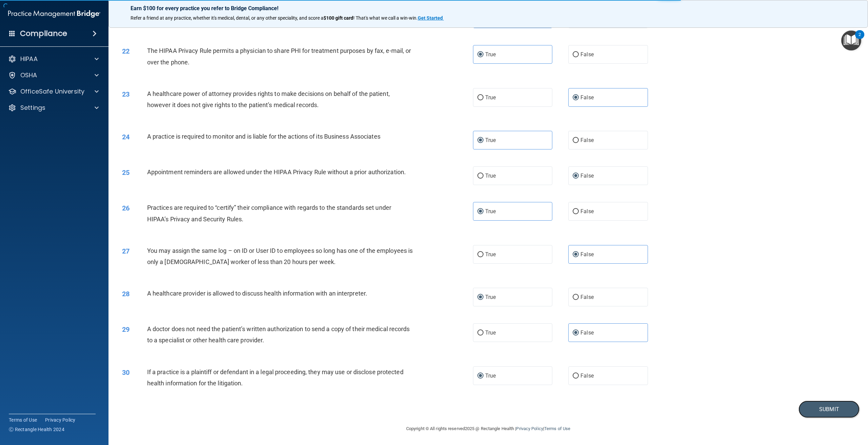  Describe the element at coordinates (54, 75) in the screenshot. I see `a: OSHA` at that location.